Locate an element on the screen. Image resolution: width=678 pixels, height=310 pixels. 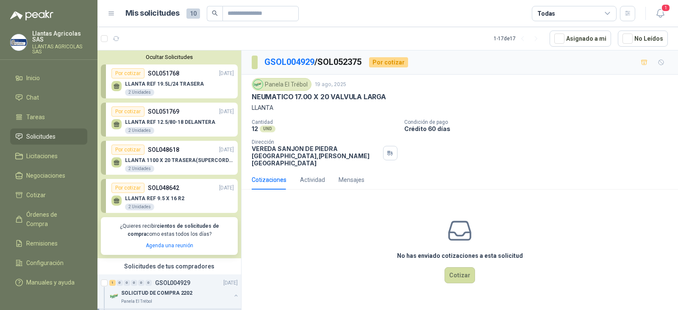
p: Crédito 60 días is located at coordinates (539, 128).